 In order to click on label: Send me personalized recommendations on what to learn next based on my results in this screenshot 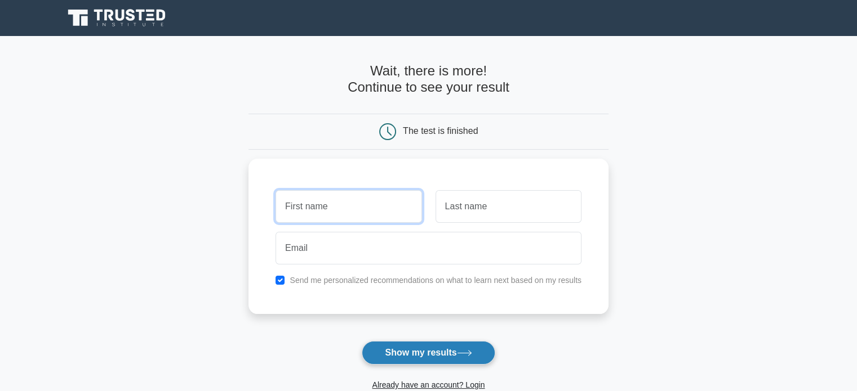, I will do `click(435, 280)`.